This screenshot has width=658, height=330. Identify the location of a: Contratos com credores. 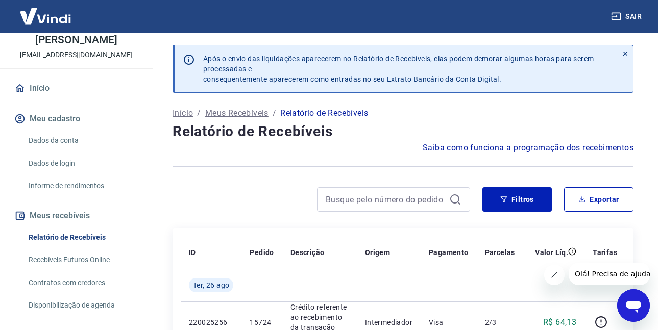
(82, 283).